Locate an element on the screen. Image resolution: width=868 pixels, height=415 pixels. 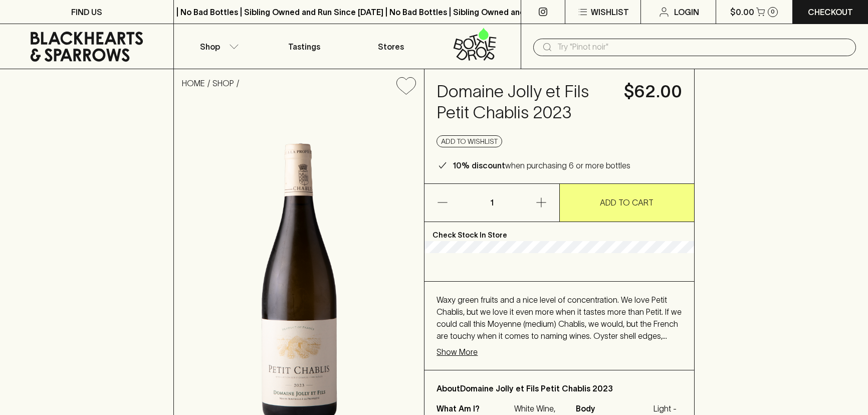
p: Wishlist is located at coordinates (610, 12).